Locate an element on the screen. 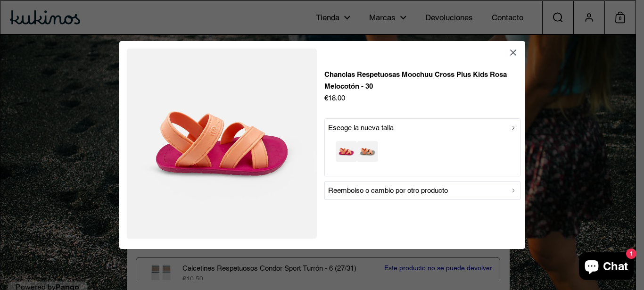 The image size is (644, 290). p: €18.00 is located at coordinates (423, 98).